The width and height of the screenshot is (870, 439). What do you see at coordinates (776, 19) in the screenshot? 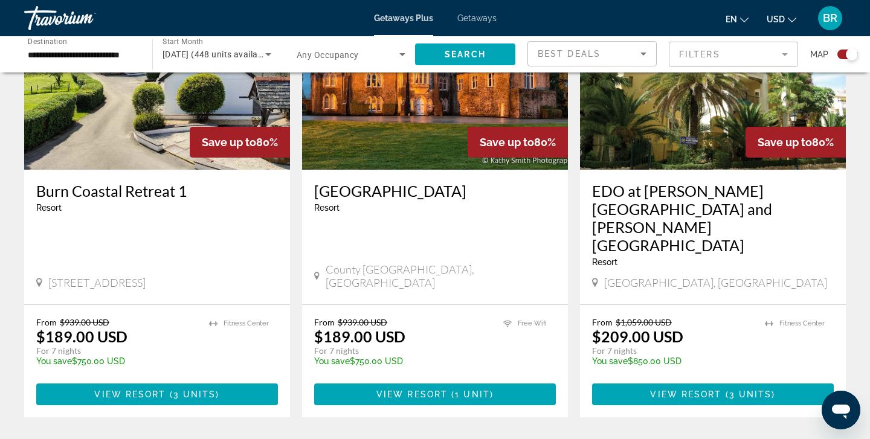
I see `span: USD` at bounding box center [776, 19].